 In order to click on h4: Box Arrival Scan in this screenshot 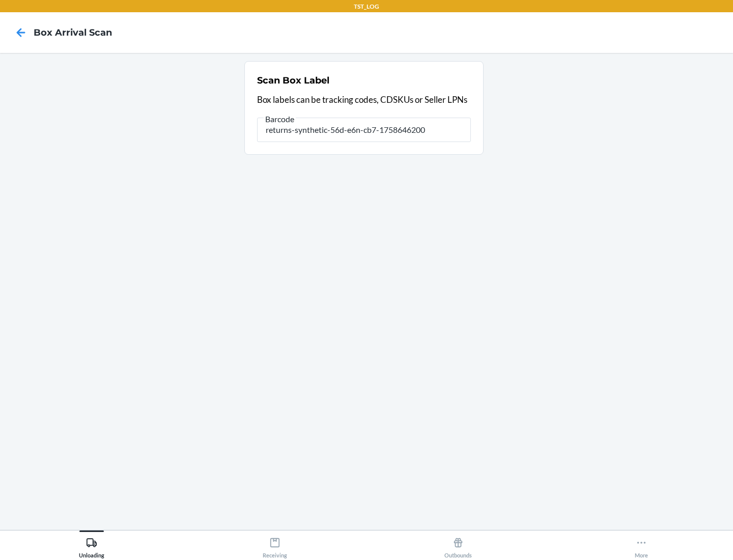, I will do `click(73, 33)`.